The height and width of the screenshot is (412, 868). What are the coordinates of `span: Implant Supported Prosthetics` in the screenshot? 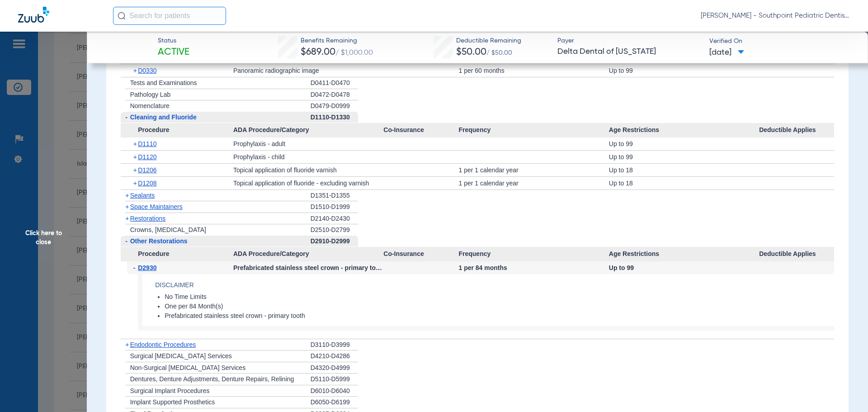 It's located at (173, 402).